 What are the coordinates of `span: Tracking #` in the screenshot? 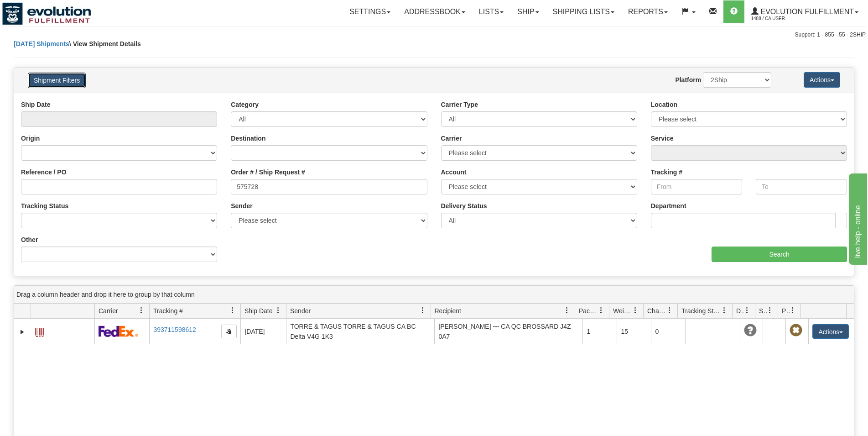 It's located at (168, 311).